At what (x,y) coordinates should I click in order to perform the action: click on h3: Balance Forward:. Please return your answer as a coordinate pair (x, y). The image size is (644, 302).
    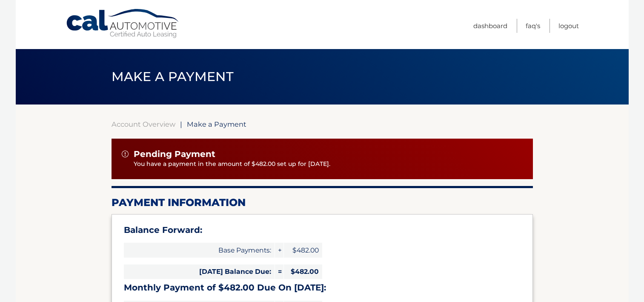
    Looking at the image, I should click on (322, 230).